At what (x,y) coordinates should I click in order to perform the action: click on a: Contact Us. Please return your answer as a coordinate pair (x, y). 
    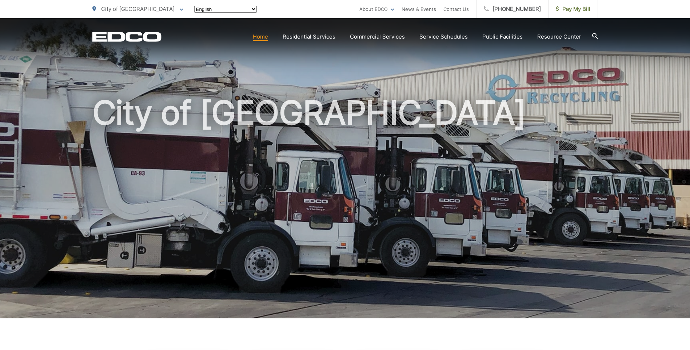
    Looking at the image, I should click on (456, 9).